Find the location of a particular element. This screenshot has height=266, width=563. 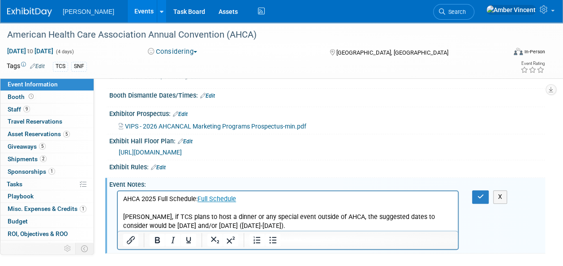

div: Event Rating is located at coordinates (532, 64).